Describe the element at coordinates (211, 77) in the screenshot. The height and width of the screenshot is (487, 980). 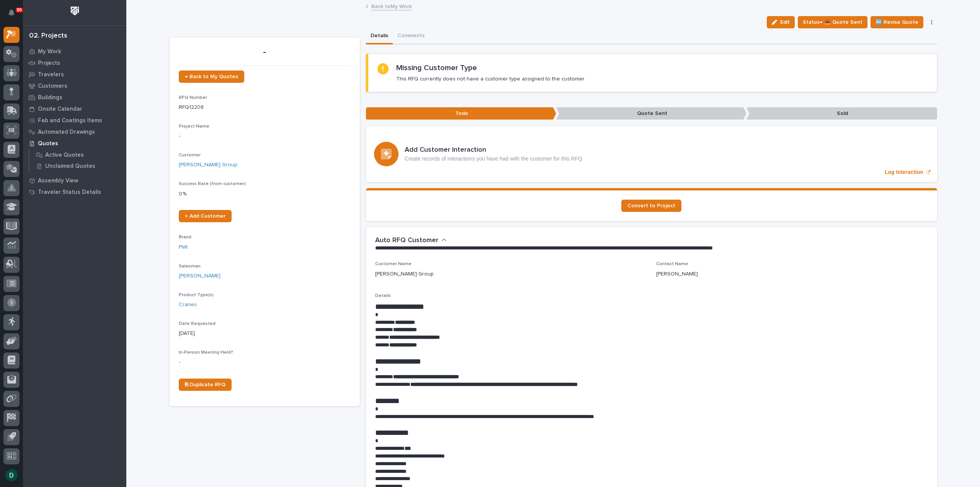
I see `span: ← Back to My Quotes` at that location.